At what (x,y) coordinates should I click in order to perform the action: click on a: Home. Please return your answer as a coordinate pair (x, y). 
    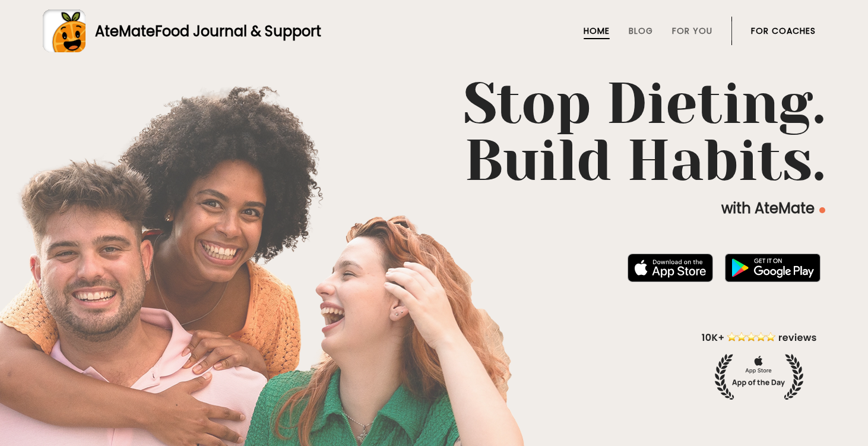
    Looking at the image, I should click on (597, 31).